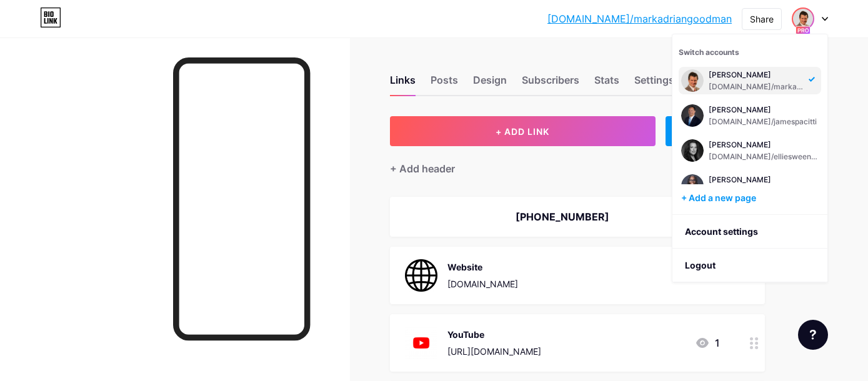 Image resolution: width=868 pixels, height=381 pixels. I want to click on div: Settings, so click(654, 84).